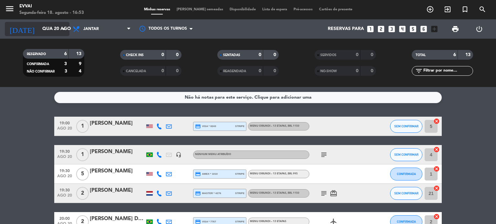 This screenshot has width=496, height=224. I want to click on span: Lista de espera, so click(274, 9).